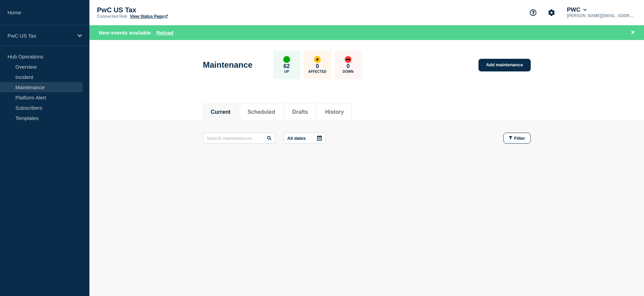 The height and width of the screenshot is (296, 644). Describe the element at coordinates (165, 32) in the screenshot. I see `button: Reload` at that location.